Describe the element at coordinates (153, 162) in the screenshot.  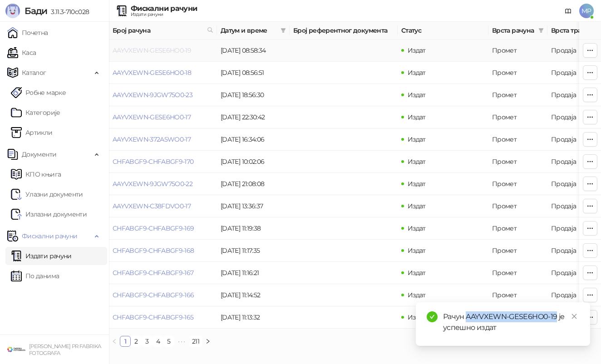
I see `a: CHFABGF9-CHFABGF9-170` at that location.